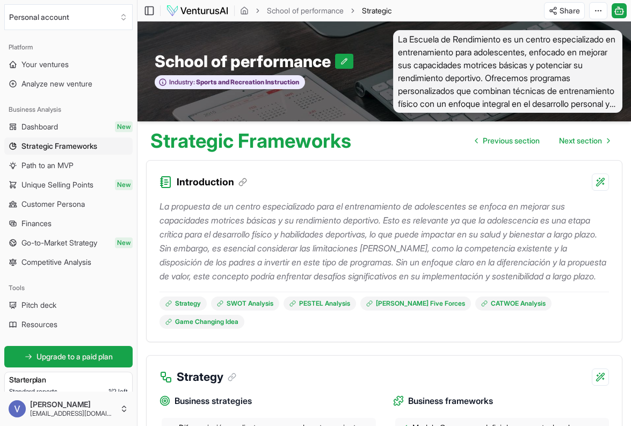  Describe the element at coordinates (17, 409) in the screenshot. I see `img: ACg8ocImi13dzi64YeiOAM1OC6ul4BfvZ3a5DsN1BYbvywsYojSagg=s96-c` at that location.